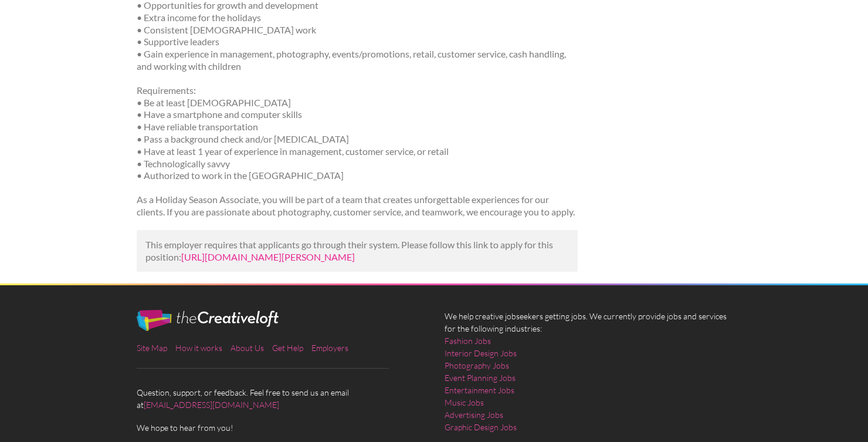 Image resolution: width=868 pixels, height=442 pixels. Describe the element at coordinates (357, 206) in the screenshot. I see `p: As a Holiday Season Associate, you will be part of a team that creates unforgettable experiences ...` at that location.